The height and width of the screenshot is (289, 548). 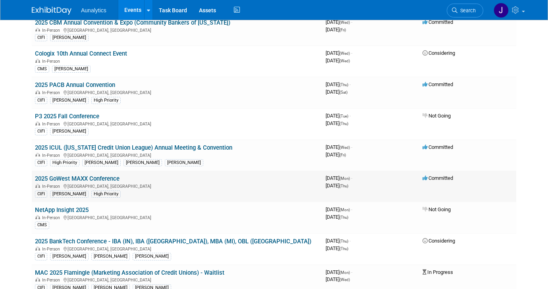 I want to click on a: MAC 2025 Flamingle (Marketing Association of Credit Unions) - Waitlist, so click(x=129, y=273).